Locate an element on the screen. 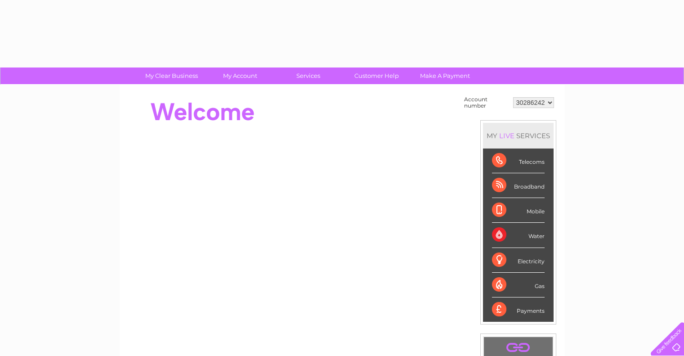  div: Mobile is located at coordinates (518, 210).